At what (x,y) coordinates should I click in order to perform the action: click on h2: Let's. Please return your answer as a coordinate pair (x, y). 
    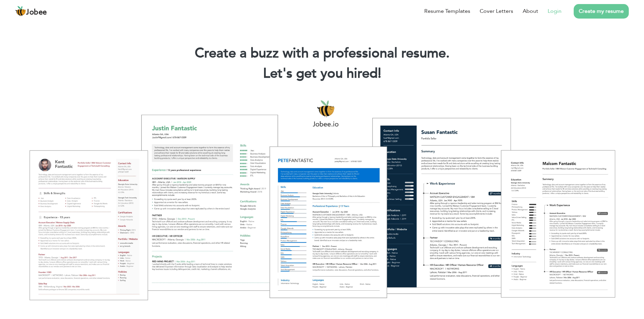
    Looking at the image, I should click on (322, 73).